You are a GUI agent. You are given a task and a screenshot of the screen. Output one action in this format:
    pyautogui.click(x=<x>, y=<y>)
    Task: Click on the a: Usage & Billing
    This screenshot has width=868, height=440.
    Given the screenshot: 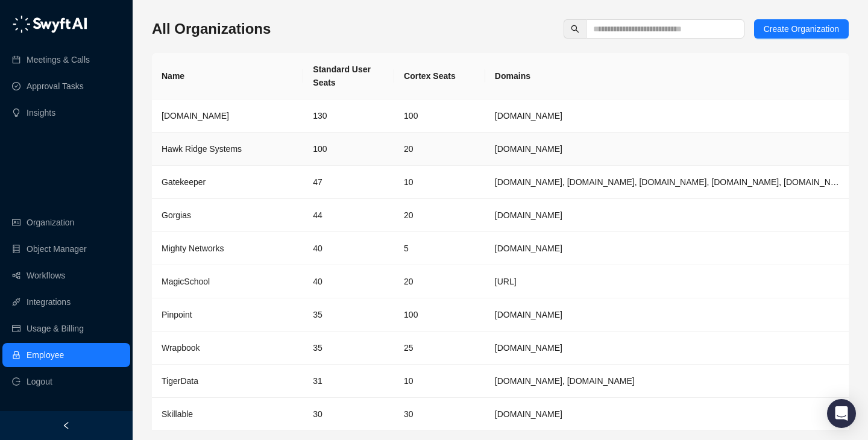 What is the action you would take?
    pyautogui.click(x=55, y=328)
    